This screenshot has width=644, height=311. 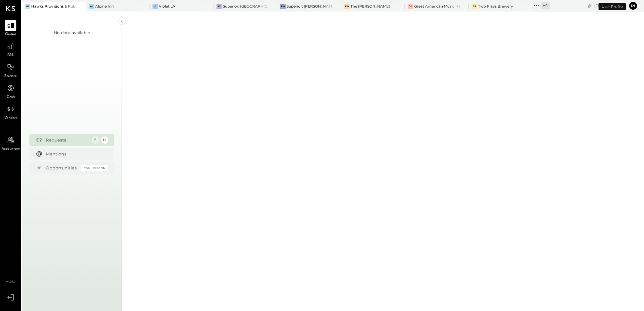 What do you see at coordinates (72, 33) in the screenshot?
I see `div: No data available` at bounding box center [72, 33].